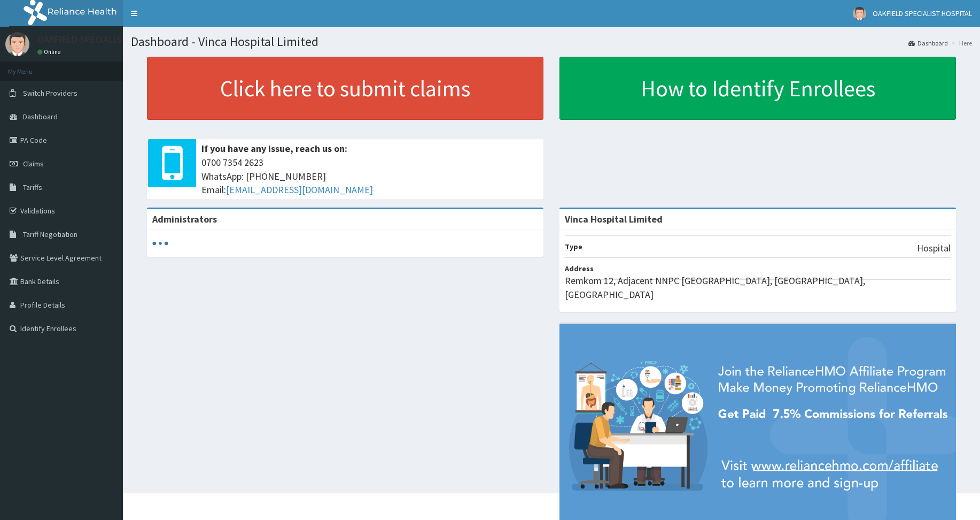  I want to click on span: Tariff Negotiation, so click(50, 234).